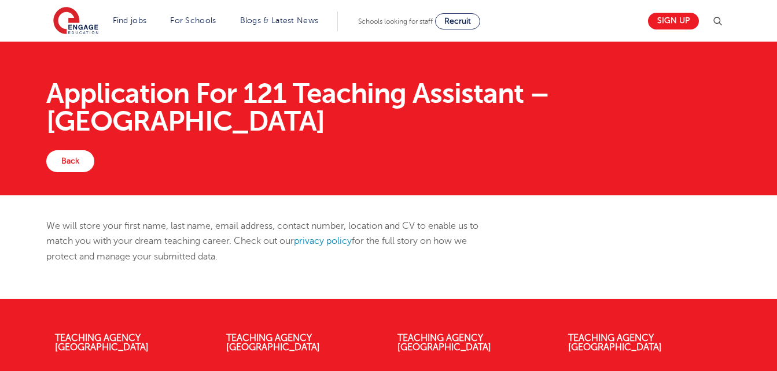  I want to click on a: Back, so click(70, 161).